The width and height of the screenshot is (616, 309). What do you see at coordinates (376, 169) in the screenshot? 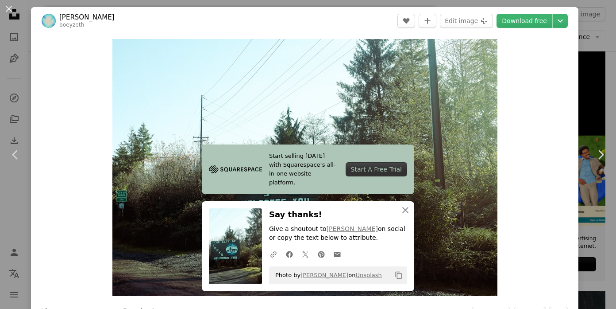
I see `div: Start A Free Trial` at bounding box center [376, 169].